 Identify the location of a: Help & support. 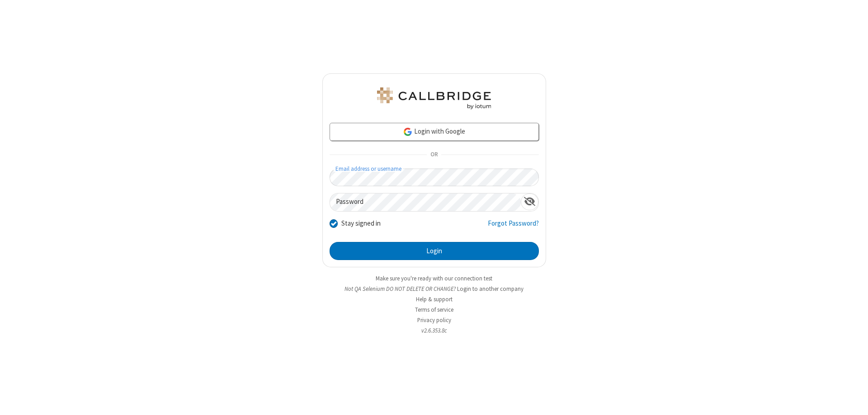
(434, 299).